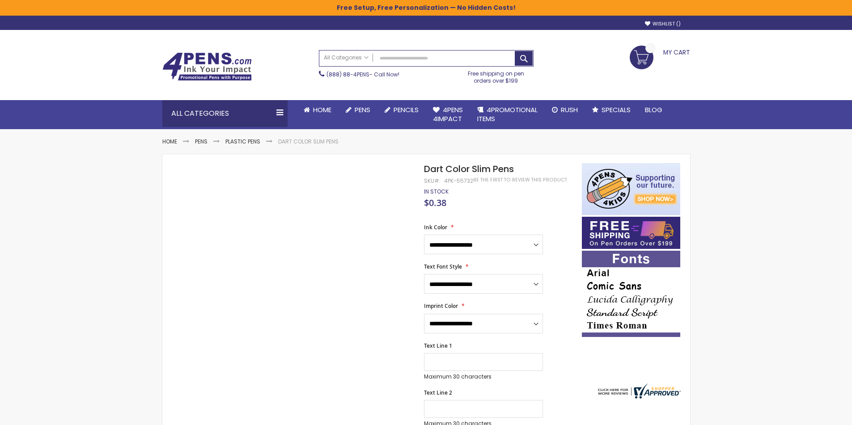 The height and width of the screenshot is (425, 852). What do you see at coordinates (631, 189) in the screenshot?
I see `img: 4pens 4 kids` at bounding box center [631, 189].